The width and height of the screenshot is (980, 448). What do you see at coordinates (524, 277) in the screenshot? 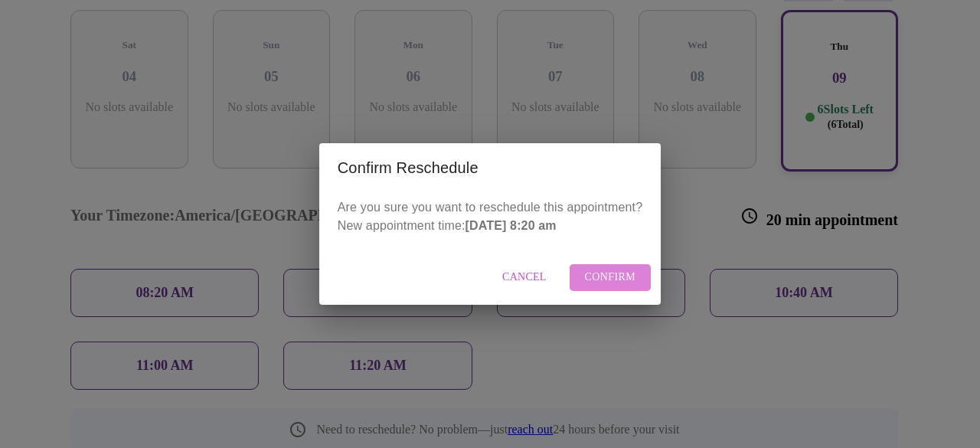
I see `span: Cancel` at bounding box center [524, 277].